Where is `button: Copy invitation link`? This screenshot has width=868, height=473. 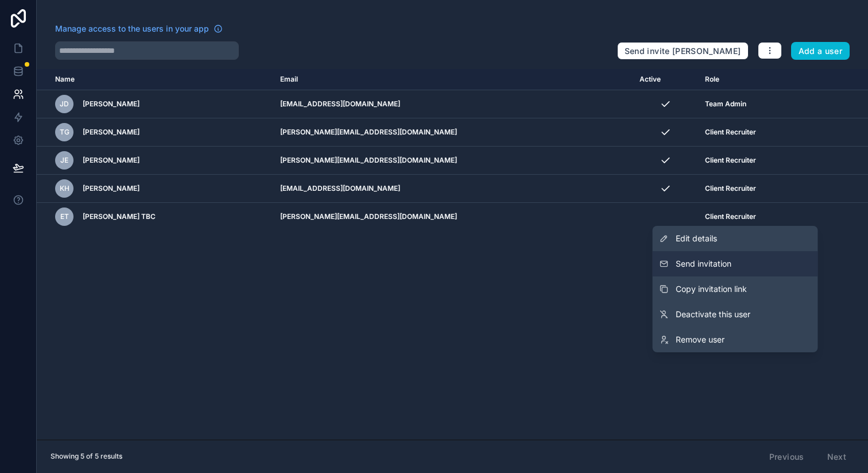 button: Copy invitation link is located at coordinates (736, 289).